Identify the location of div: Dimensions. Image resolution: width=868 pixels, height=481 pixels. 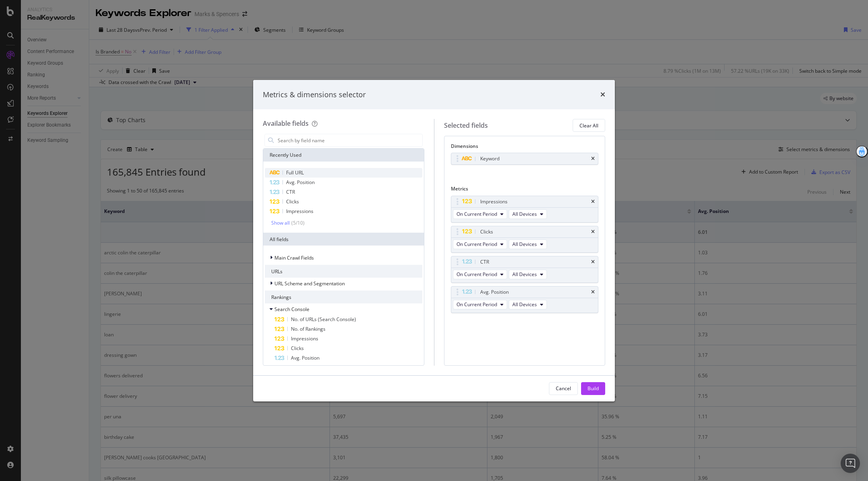
(525, 147).